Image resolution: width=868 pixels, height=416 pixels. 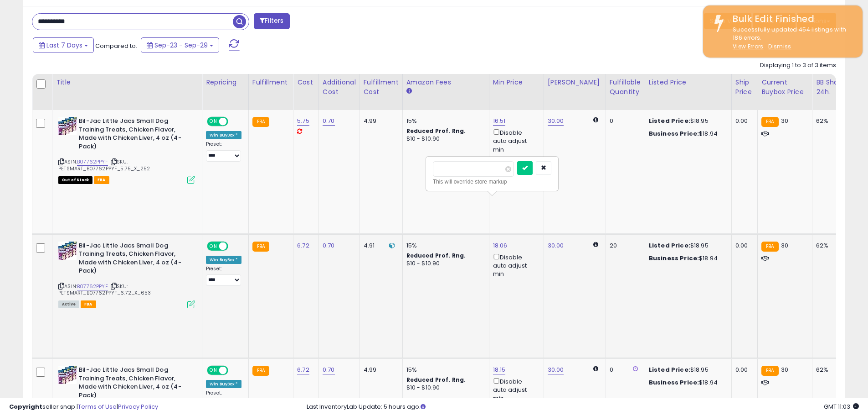 I want to click on a: Privacy Policy, so click(x=138, y=407).